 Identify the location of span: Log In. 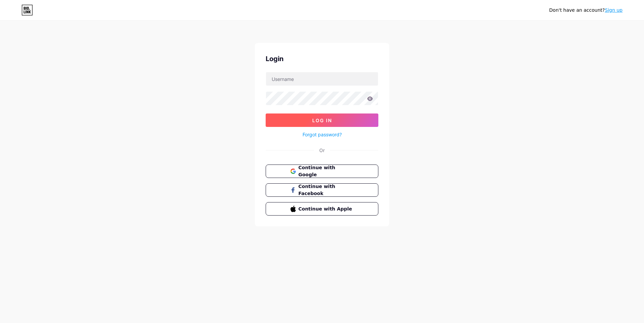
(322, 120).